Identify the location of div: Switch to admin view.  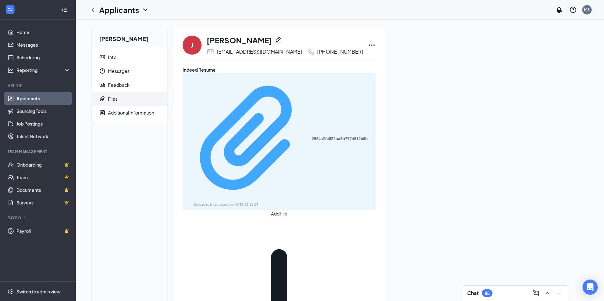
(39, 292).